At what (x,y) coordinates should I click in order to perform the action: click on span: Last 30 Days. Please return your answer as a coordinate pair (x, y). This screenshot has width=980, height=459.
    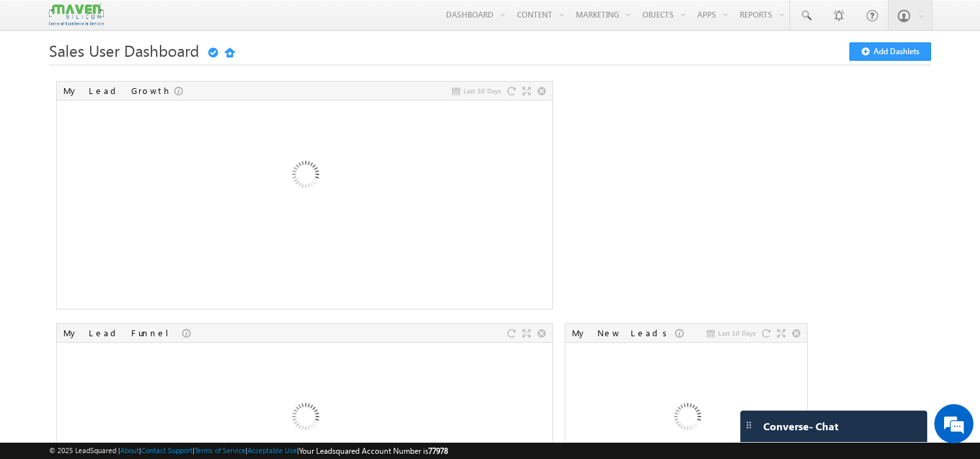
    Looking at the image, I should click on (482, 90).